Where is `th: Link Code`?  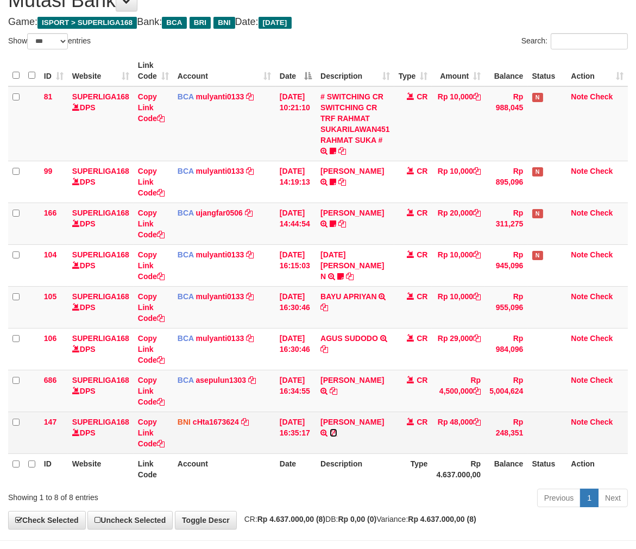 th: Link Code is located at coordinates (153, 469).